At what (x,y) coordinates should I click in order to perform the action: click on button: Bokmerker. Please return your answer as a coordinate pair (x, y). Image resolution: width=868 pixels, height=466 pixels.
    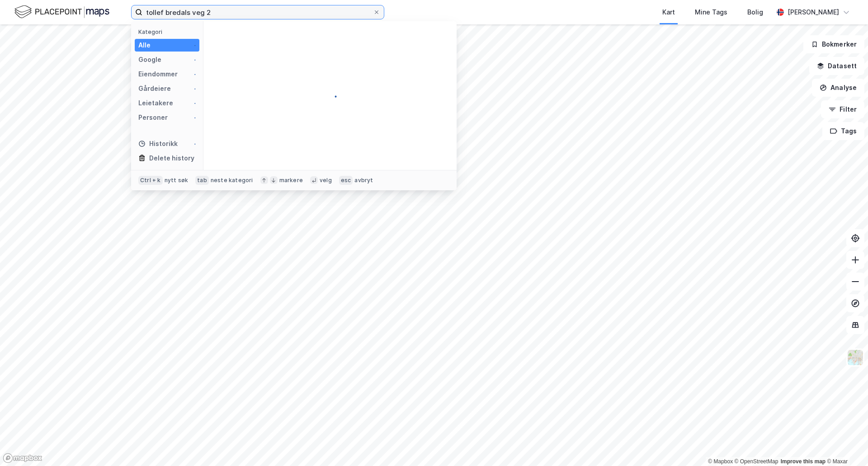
    Looking at the image, I should click on (834, 44).